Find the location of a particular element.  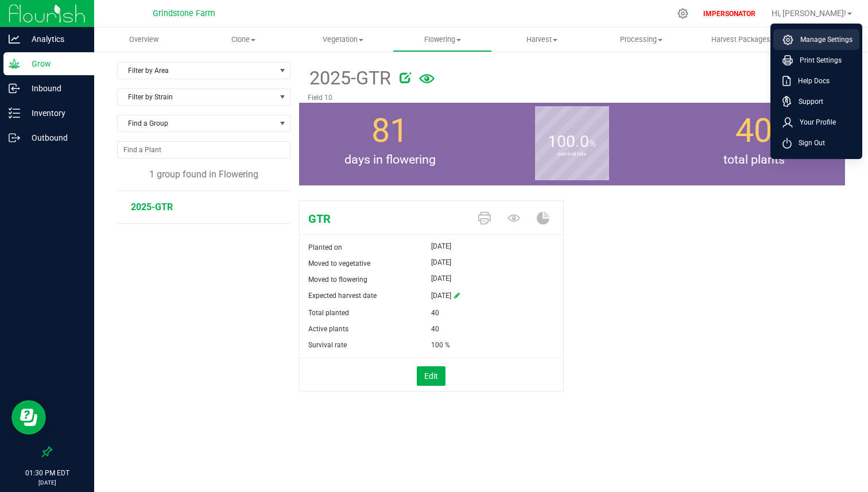

a: Flowering is located at coordinates (442, 39).